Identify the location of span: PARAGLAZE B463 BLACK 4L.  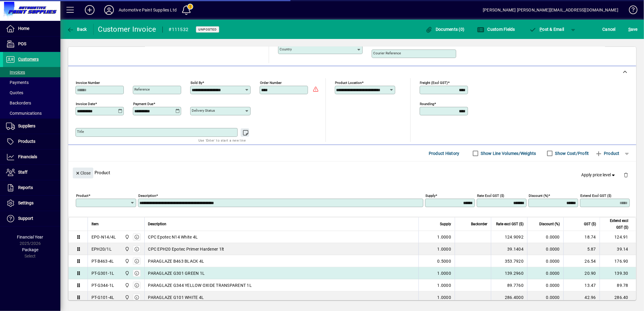
(177, 261).